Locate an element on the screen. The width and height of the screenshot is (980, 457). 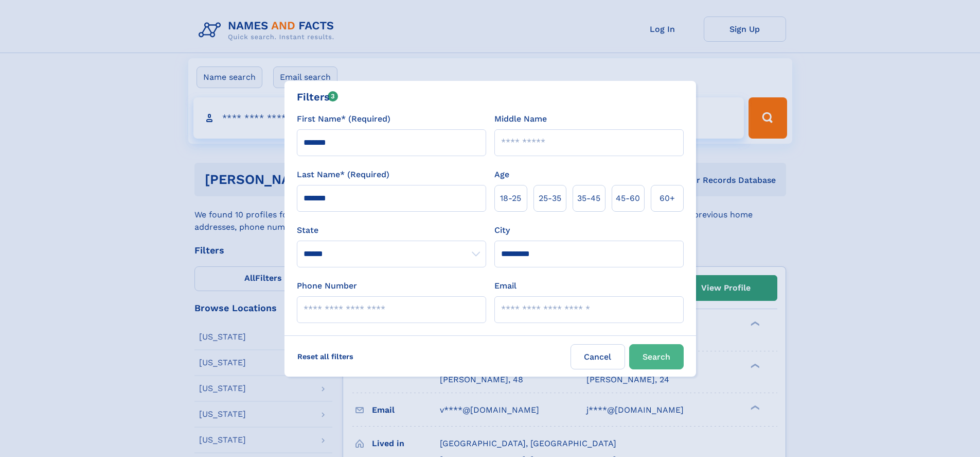
label: State is located at coordinates (392, 230).